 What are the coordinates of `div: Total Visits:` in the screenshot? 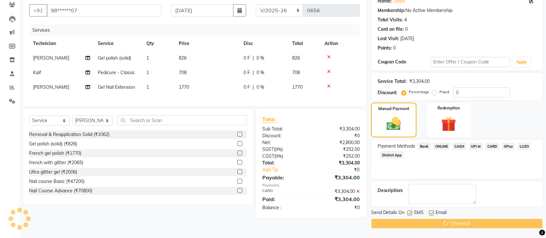 It's located at (390, 20).